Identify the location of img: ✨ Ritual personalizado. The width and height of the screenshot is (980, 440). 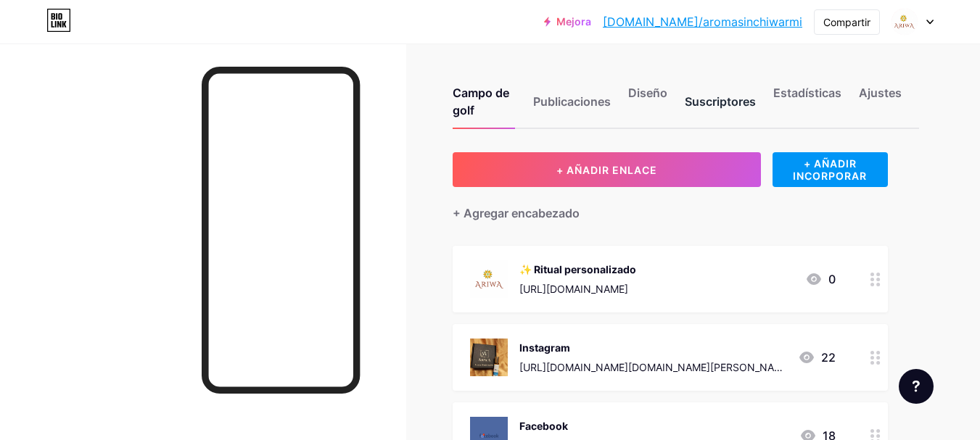
(489, 279).